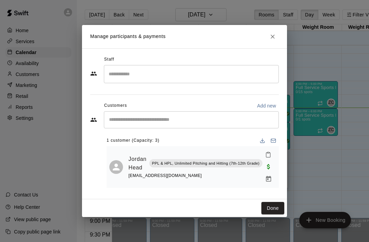  What do you see at coordinates (274, 141) in the screenshot?
I see `button: Email participants` at bounding box center [274, 141].